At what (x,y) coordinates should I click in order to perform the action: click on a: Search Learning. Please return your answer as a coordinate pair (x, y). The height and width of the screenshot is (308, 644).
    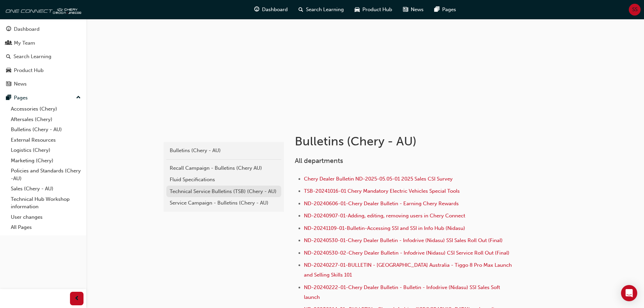
    Looking at the image, I should click on (43, 56).